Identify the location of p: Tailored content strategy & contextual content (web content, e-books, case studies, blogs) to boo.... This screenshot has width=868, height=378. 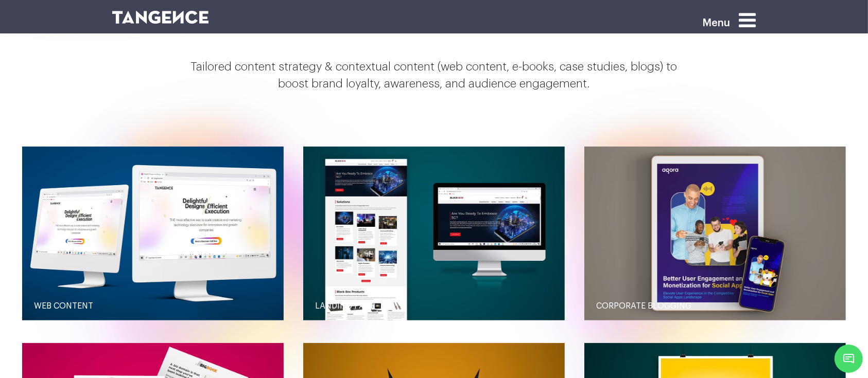
(434, 76).